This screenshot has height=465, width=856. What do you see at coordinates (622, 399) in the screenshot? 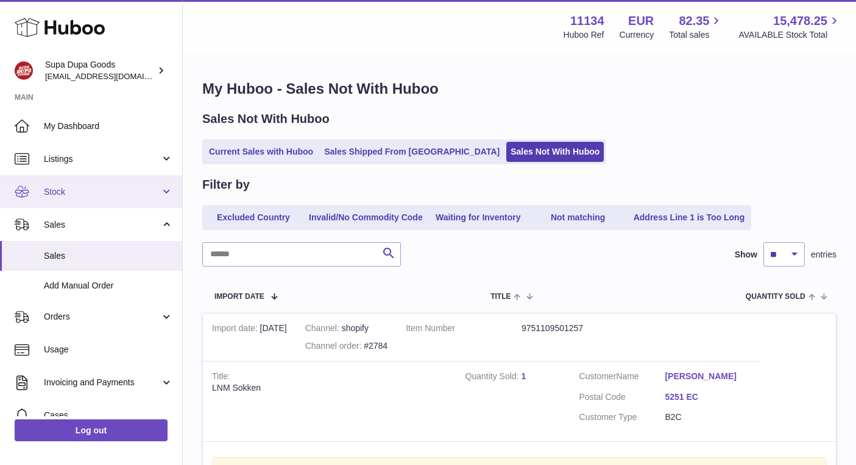
I see `dt: Postal Code` at bounding box center [622, 399].